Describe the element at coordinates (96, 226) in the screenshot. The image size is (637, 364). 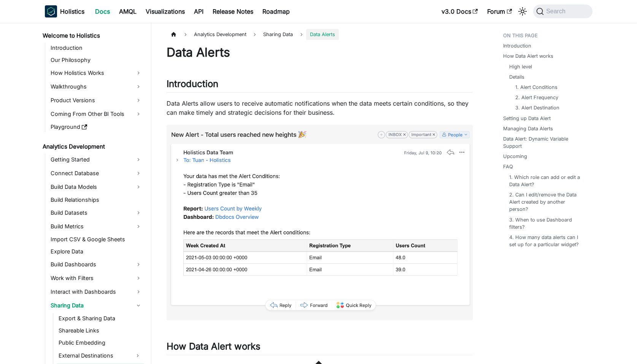
I see `a: Build Metrics` at that location.